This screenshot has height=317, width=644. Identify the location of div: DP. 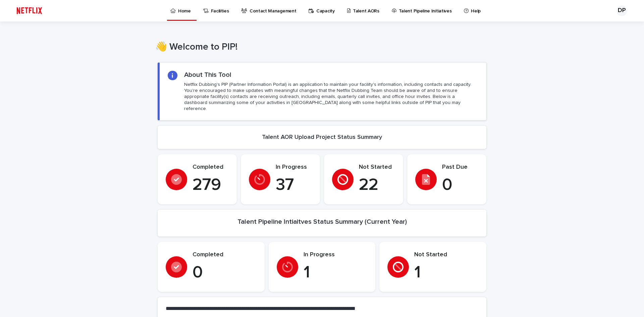
(621, 11).